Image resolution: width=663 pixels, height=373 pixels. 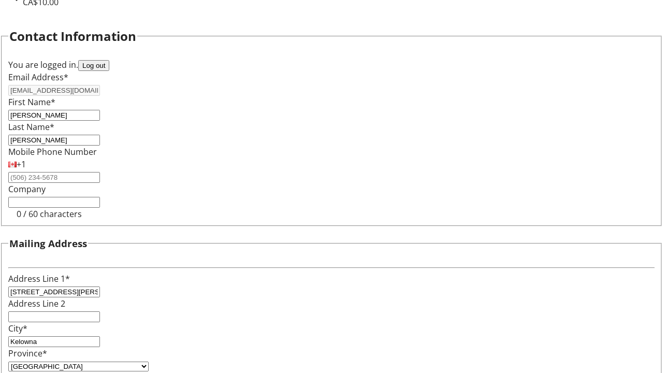 What do you see at coordinates (31, 127) in the screenshot?
I see `label: Last Name*` at bounding box center [31, 127].